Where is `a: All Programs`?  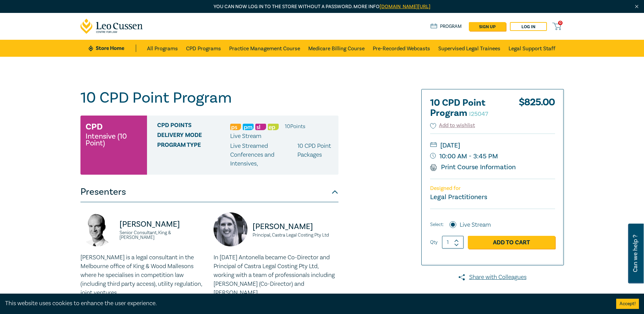 a: All Programs is located at coordinates (162, 48).